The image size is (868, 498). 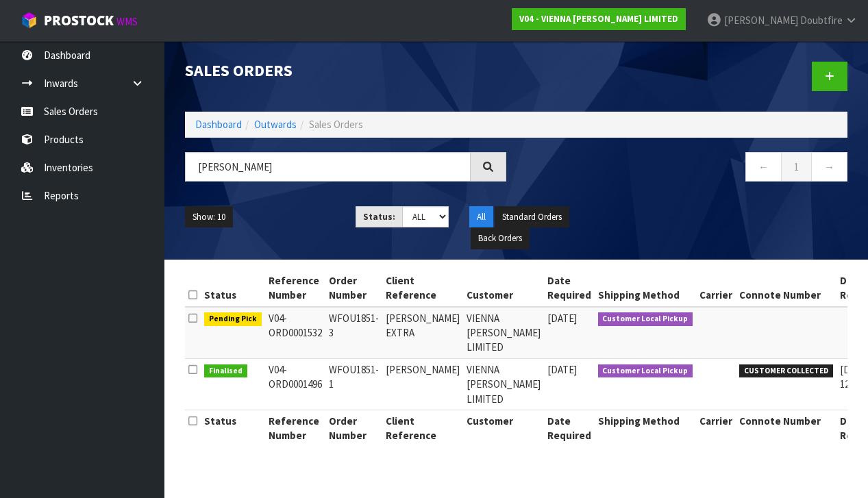 What do you see at coordinates (233, 319) in the screenshot?
I see `span: Pending Pick` at bounding box center [233, 319].